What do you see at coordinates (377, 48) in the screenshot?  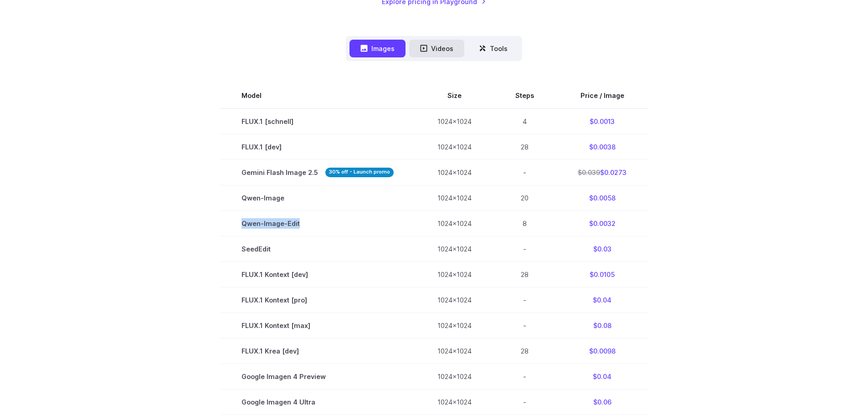 I see `button: Images` at bounding box center [377, 48].